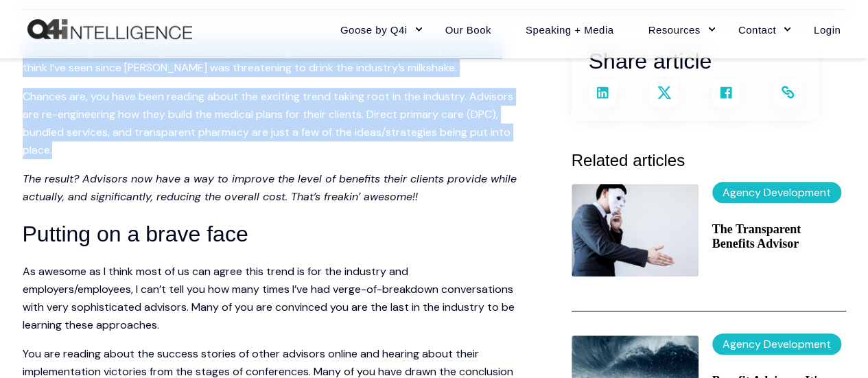 Image resolution: width=868 pixels, height=378 pixels. What do you see at coordinates (270, 123) in the screenshot?
I see `p: Chances are, you have been reading about the exciting trend taking root in the industry. Advisors...` at bounding box center [270, 123].